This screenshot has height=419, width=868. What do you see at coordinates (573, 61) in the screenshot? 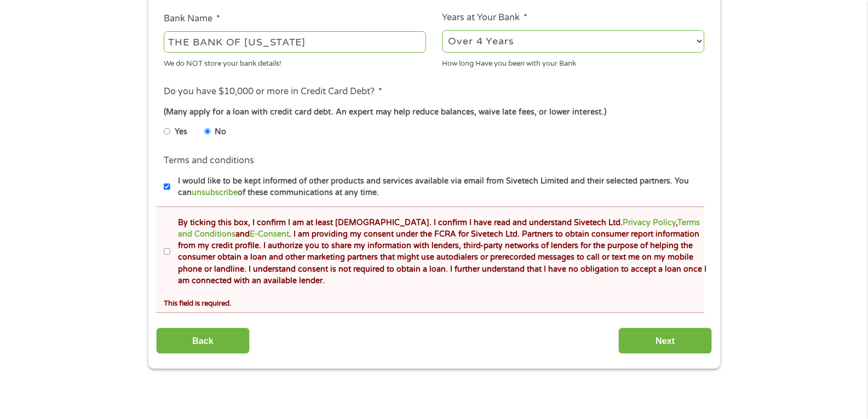
I see `div: How long Have you been with your Bank` at bounding box center [573, 61].